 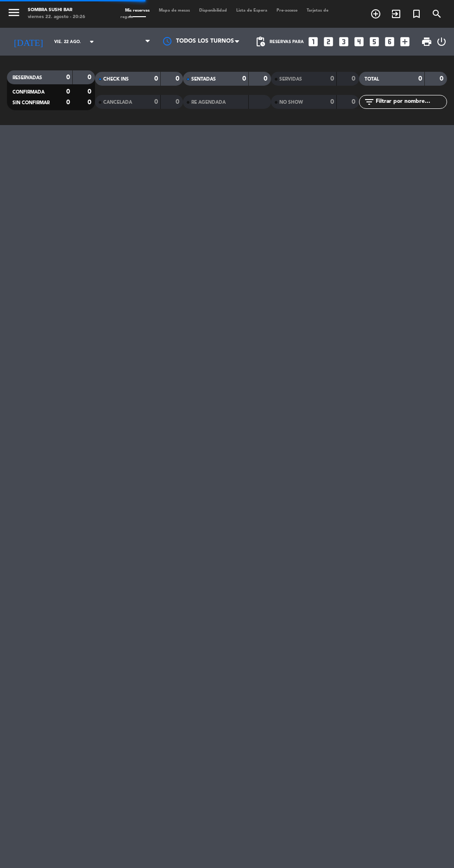 I want to click on span: Pre-acceso, so click(x=287, y=10).